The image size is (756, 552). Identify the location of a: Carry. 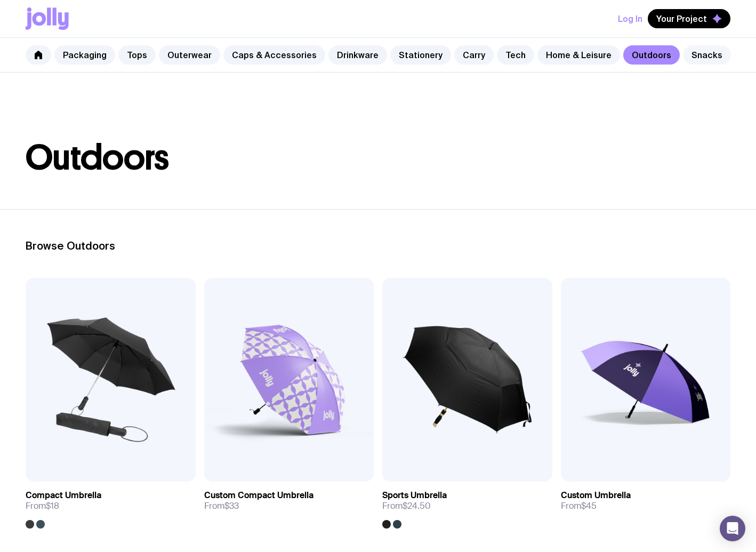
(474, 55).